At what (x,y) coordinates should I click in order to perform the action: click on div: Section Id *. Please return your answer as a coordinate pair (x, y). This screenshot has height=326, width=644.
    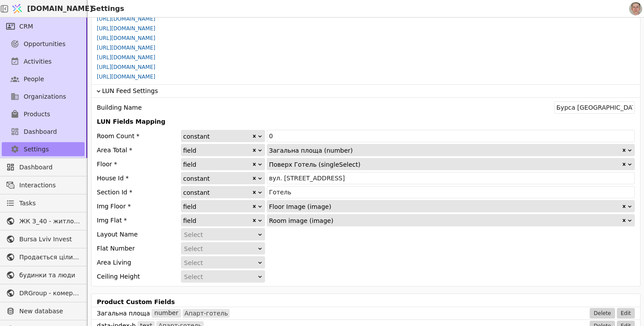
    Looking at the image, I should click on (114, 192).